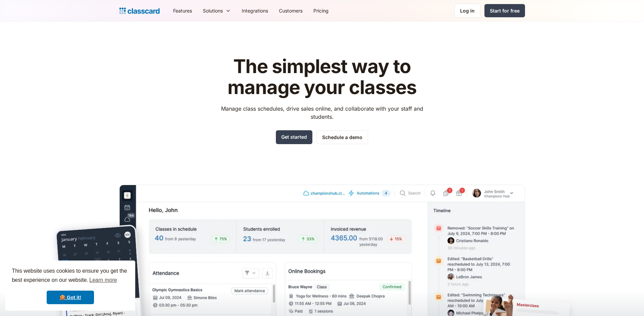 This screenshot has width=644, height=316. I want to click on a: Pricing, so click(321, 10).